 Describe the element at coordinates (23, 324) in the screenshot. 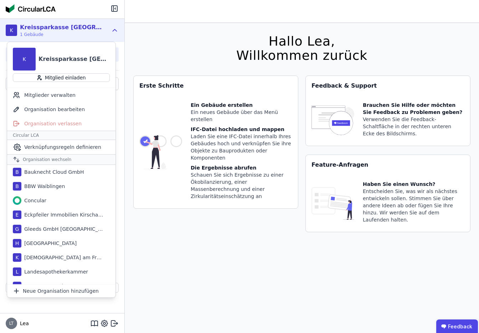

I see `span: Lea` at that location.